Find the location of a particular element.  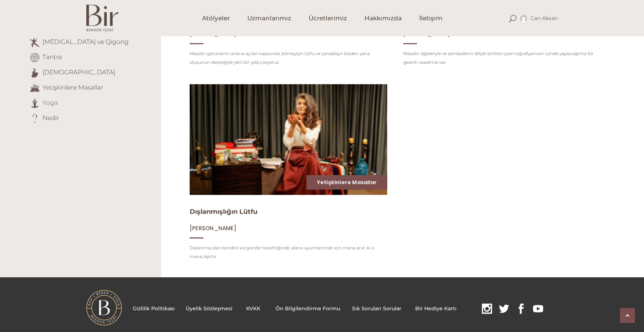

a: Nedir is located at coordinates (51, 118).